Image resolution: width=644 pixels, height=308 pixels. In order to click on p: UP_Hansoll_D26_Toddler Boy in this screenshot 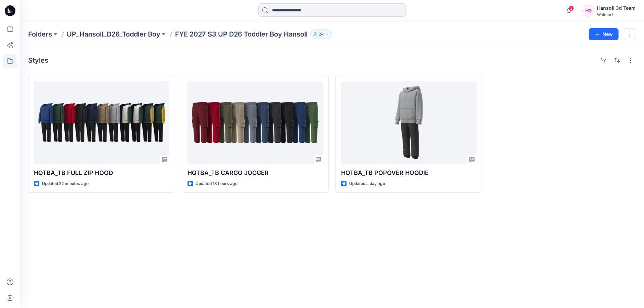, I will do `click(113, 34)`.